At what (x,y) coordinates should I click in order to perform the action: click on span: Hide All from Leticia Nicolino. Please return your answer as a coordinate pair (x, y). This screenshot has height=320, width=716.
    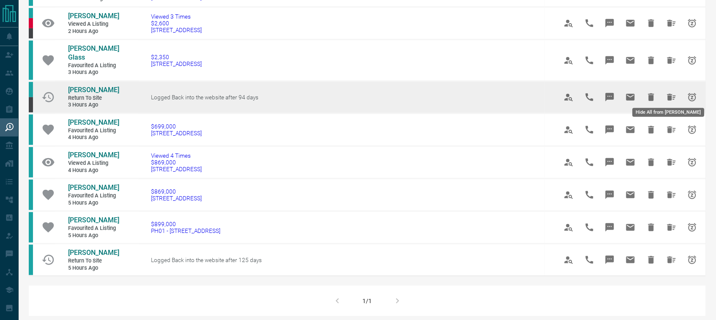
    Looking at the image, I should click on (672, 228).